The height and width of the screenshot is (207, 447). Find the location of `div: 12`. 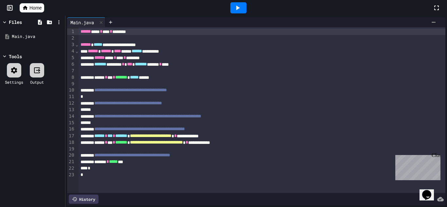

div: 12 is located at coordinates (71, 103).